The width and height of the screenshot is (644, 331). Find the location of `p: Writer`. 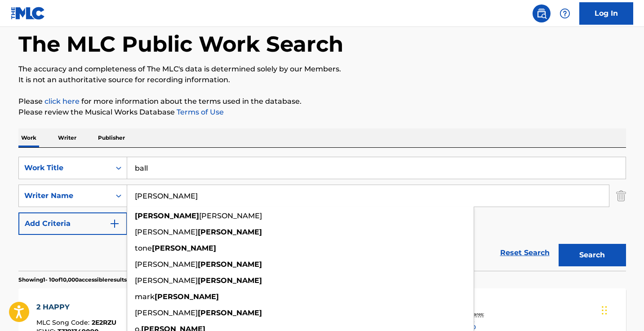

p: Writer is located at coordinates (67, 138).